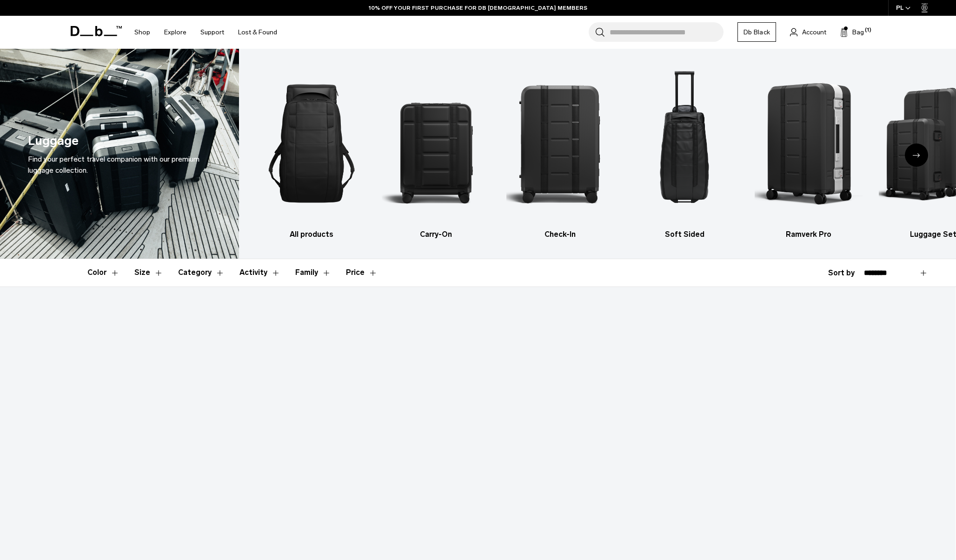 The height and width of the screenshot is (560, 956). Describe the element at coordinates (809, 151) in the screenshot. I see `li: 5 / 6` at that location.